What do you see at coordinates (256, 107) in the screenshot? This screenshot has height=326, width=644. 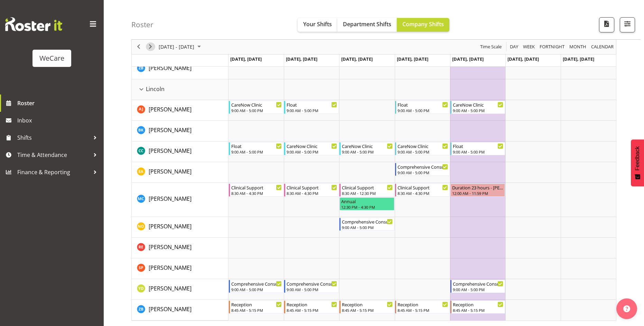 I see `div: Amy Johannsen"s event - CareNow Clinic Begin From Monday, October 20, 2025 at 9:00:00 AM GMT+13:0...` at bounding box center [256, 107].